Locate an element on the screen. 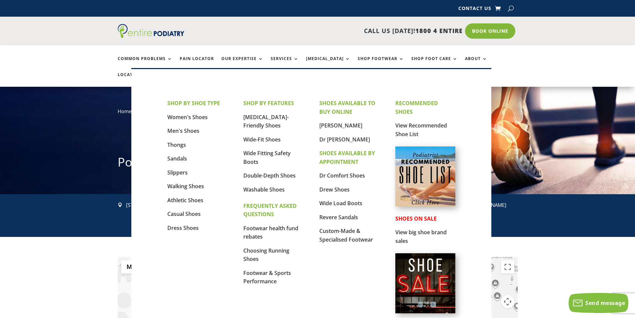  a: Double-Depth Shoes is located at coordinates (269, 175).